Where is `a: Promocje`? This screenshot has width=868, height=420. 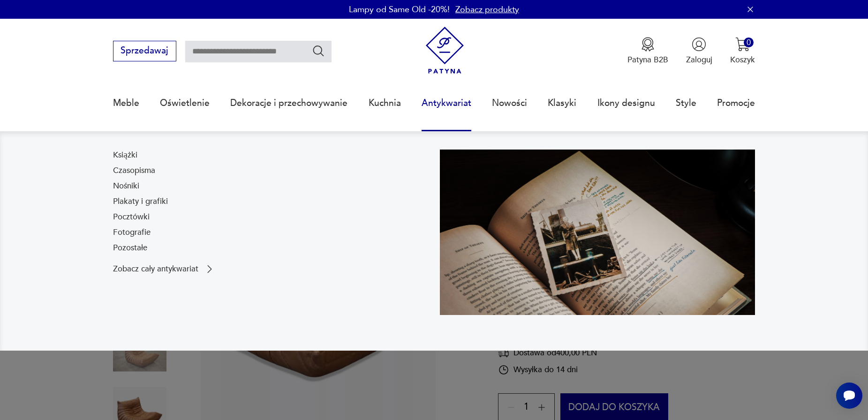 a: Promocje is located at coordinates (736, 103).